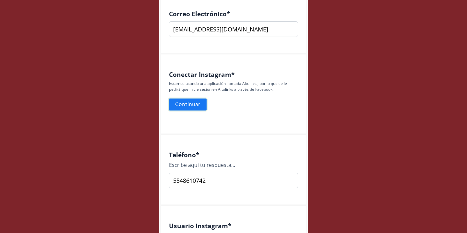  I want to click on div: Escribe aquí tu respuesta..., so click(234, 165).